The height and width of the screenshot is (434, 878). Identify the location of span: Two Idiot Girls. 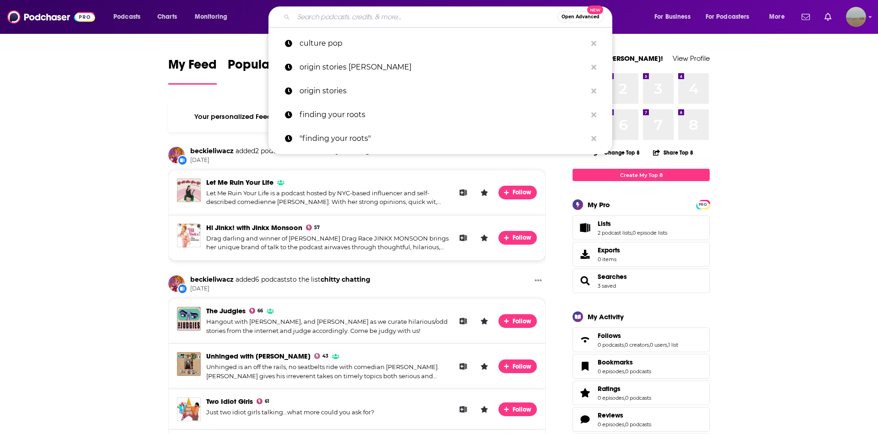
(230, 401).